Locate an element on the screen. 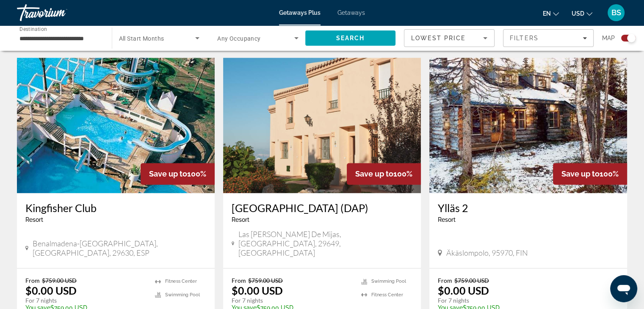  img: Kingfisher Club is located at coordinates (115, 125).